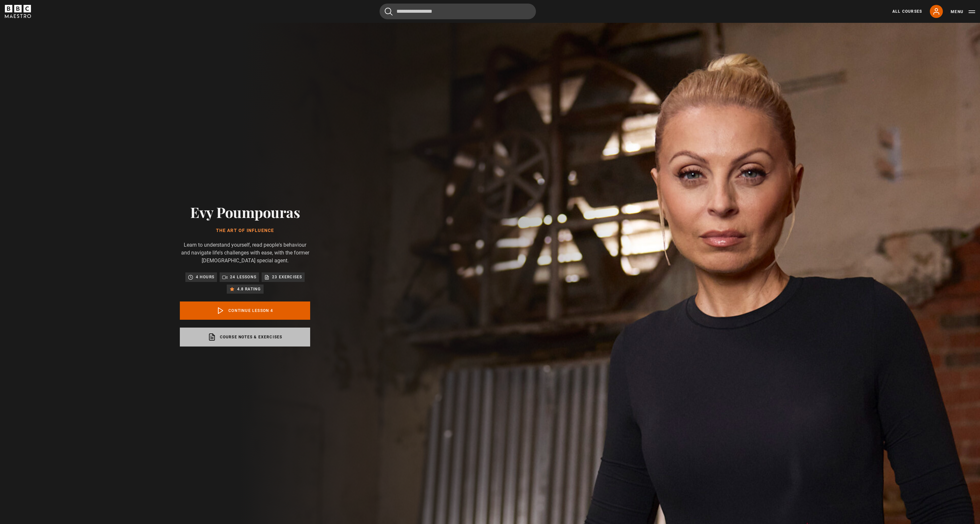 This screenshot has width=980, height=524. I want to click on button: Toggle navigation, so click(963, 12).